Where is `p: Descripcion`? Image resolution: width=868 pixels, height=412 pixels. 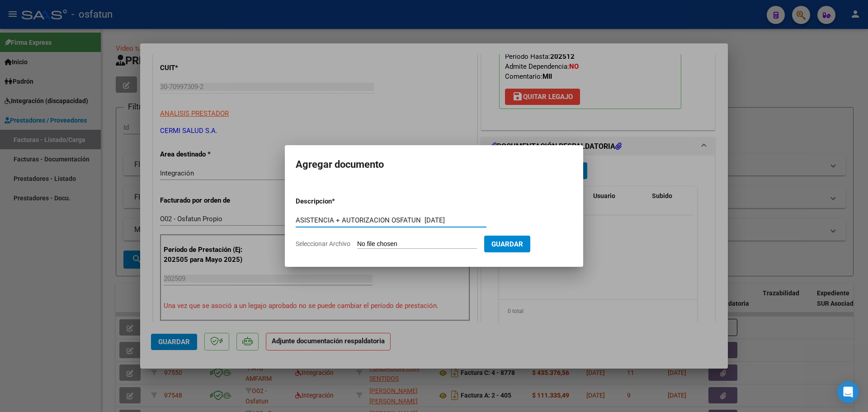
p: Descripcion is located at coordinates (338, 201).